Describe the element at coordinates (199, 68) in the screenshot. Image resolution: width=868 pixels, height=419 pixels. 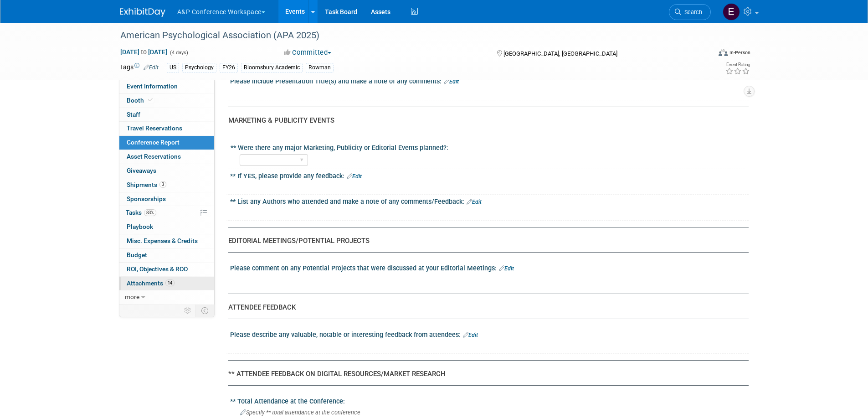
I see `div: Psychology` at that location.